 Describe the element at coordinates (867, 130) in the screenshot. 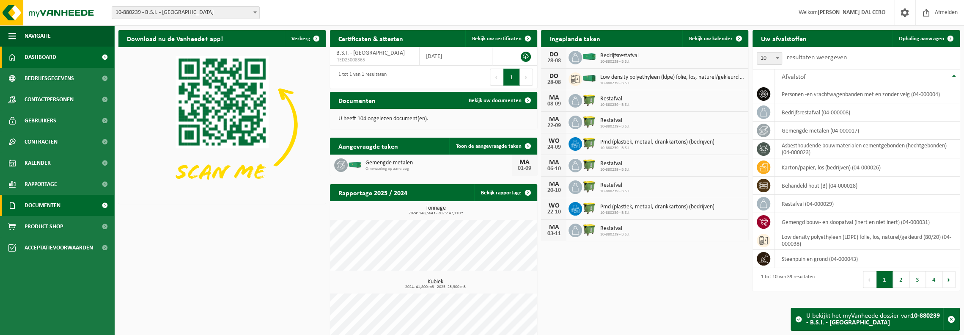

I see `td: gemengde metalen (04-000017)` at that location.